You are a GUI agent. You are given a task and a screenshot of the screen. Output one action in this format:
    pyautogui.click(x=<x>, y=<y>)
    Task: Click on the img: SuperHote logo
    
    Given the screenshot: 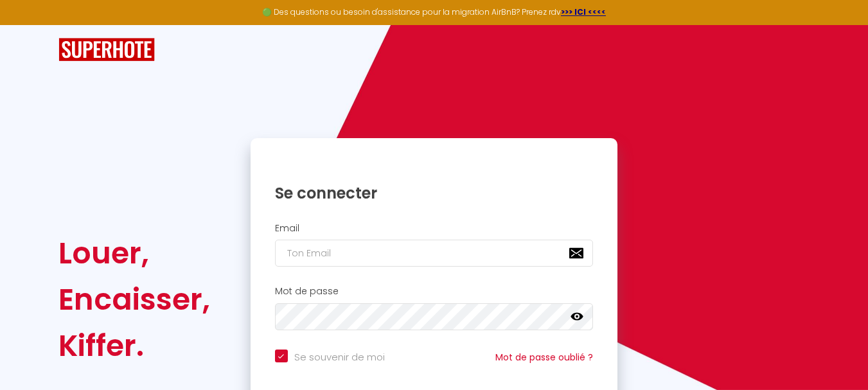 What is the action you would take?
    pyautogui.click(x=106, y=50)
    